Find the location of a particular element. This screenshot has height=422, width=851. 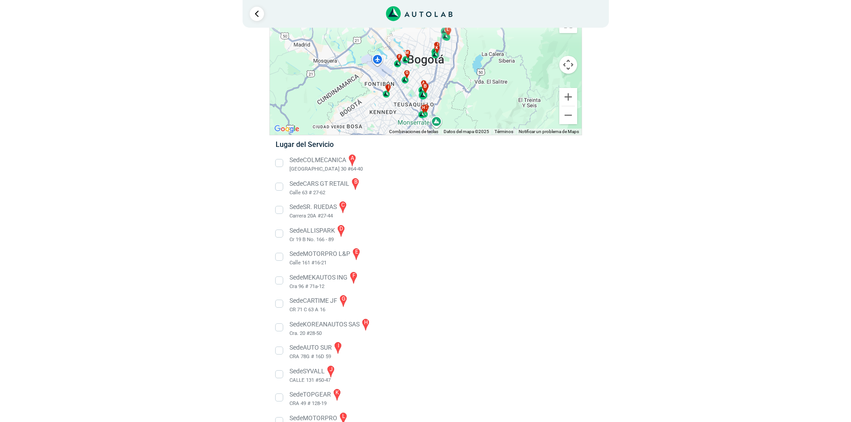

button: Controles de visualización del mapa is located at coordinates (568, 65).